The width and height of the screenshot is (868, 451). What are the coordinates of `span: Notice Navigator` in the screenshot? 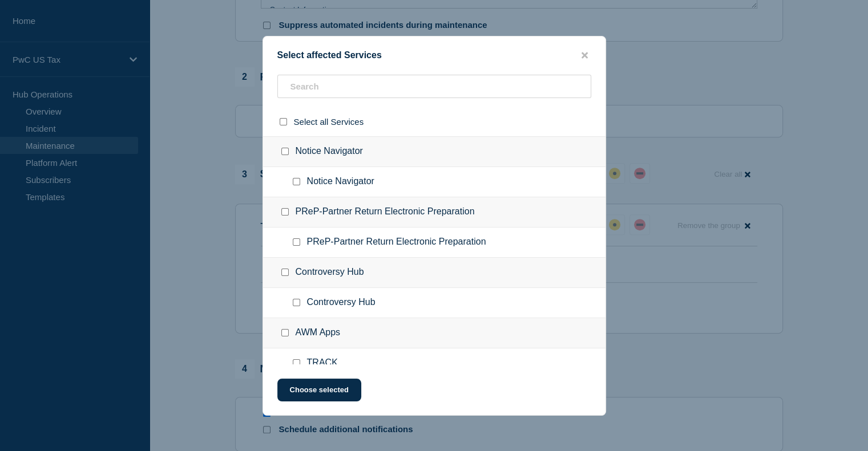 It's located at (340, 182).